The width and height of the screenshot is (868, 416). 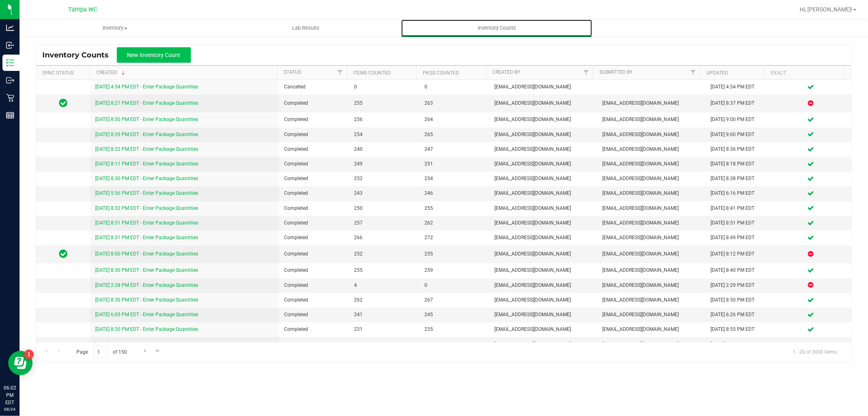 What do you see at coordinates (80, 55) in the screenshot?
I see `span: Inventory Counts` at bounding box center [80, 55].